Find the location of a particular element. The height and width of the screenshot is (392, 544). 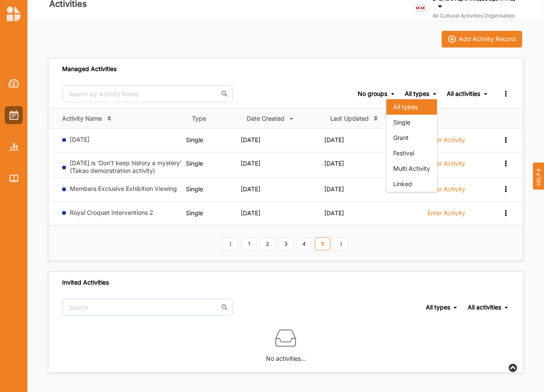

a: Activities is located at coordinates (13, 115).